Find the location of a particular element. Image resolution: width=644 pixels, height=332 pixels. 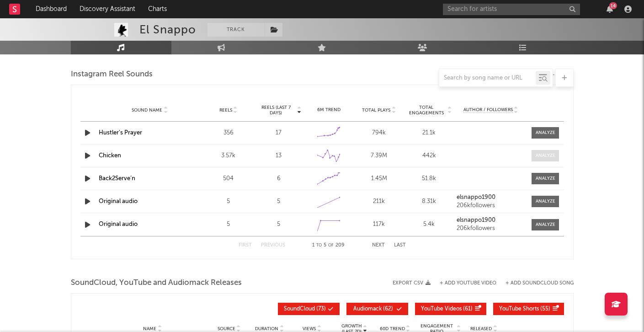

div: 7.39M is located at coordinates (379, 156).